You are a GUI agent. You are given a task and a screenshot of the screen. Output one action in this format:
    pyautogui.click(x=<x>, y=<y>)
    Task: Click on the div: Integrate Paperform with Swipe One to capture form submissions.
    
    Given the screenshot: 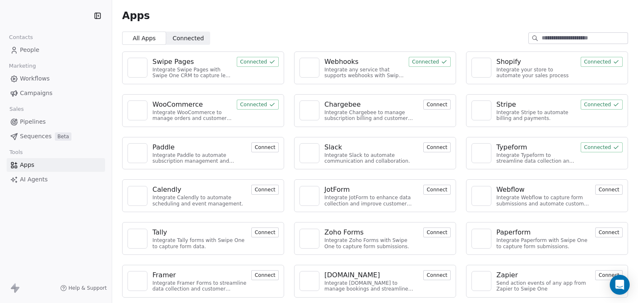 What is the action you would take?
    pyautogui.click(x=543, y=243)
    